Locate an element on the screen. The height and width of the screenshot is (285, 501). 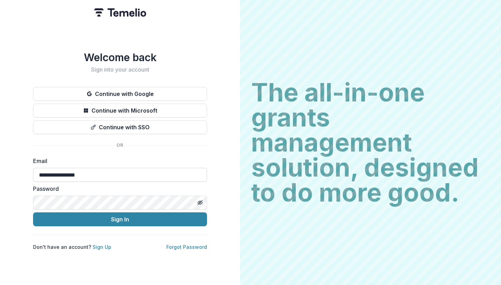
p: Don't have an account? is located at coordinates (72, 247).